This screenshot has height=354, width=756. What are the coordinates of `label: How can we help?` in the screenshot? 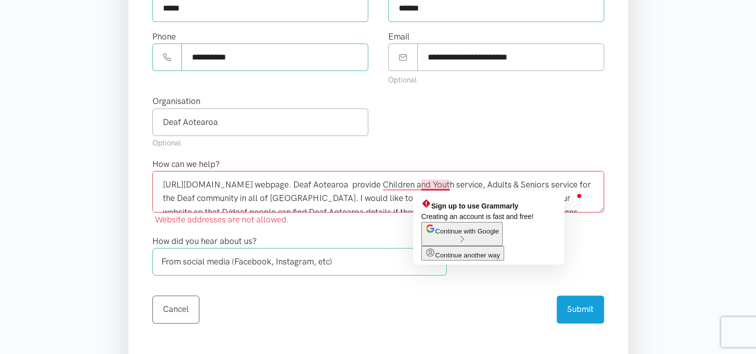 It's located at (186, 164).